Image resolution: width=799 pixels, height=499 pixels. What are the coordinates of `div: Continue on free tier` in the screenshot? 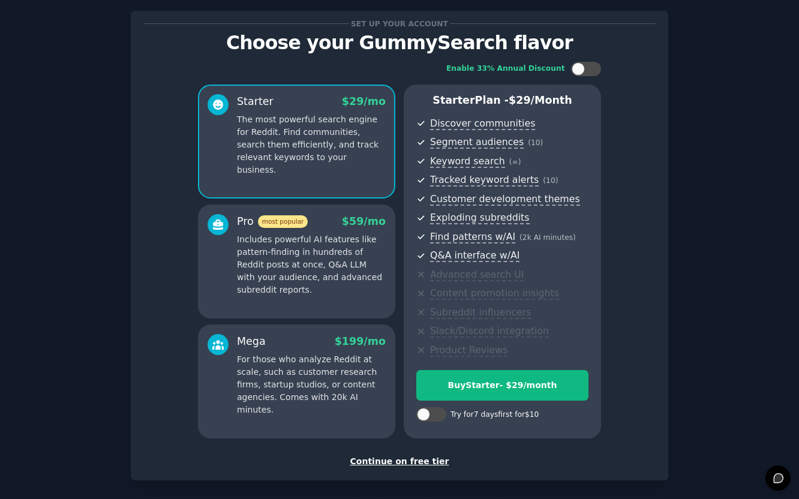 It's located at (400, 461).